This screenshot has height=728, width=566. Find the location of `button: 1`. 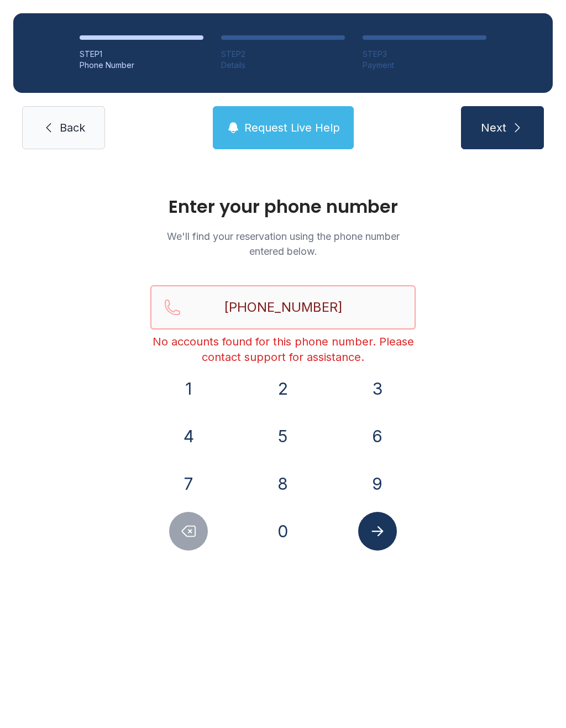

button: 1 is located at coordinates (189, 389).